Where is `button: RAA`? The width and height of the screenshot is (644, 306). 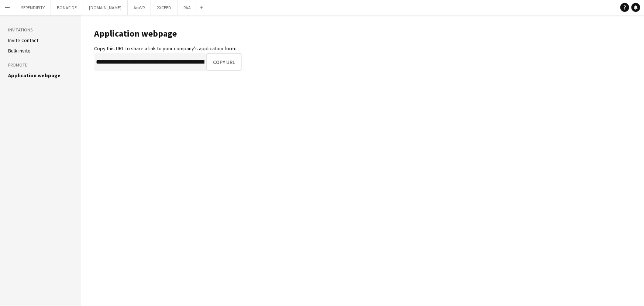
button: RAA is located at coordinates (187, 7).